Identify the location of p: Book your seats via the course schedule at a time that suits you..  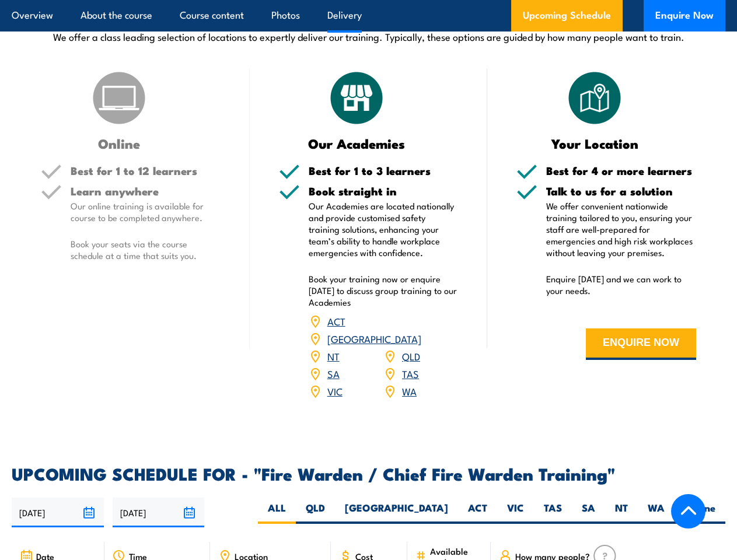
(146, 250).